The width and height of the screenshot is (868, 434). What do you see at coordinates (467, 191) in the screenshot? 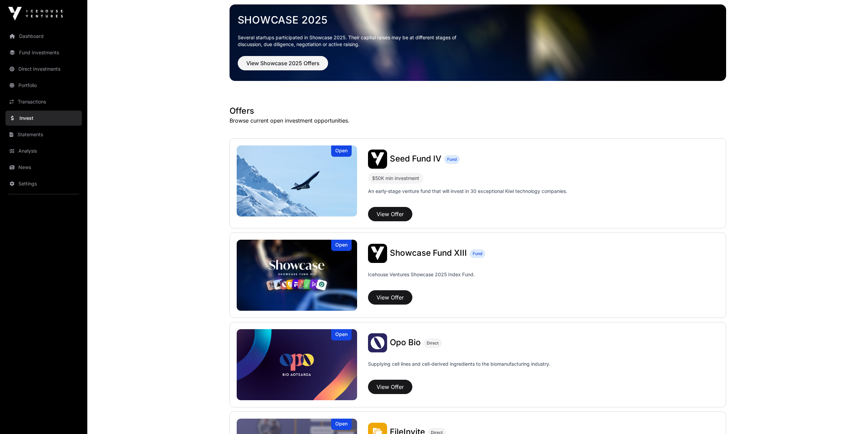
I see `p: An early-stage venture fund that will invest in 30 exceptional Kiwi technology companies.` at bounding box center [467, 191].